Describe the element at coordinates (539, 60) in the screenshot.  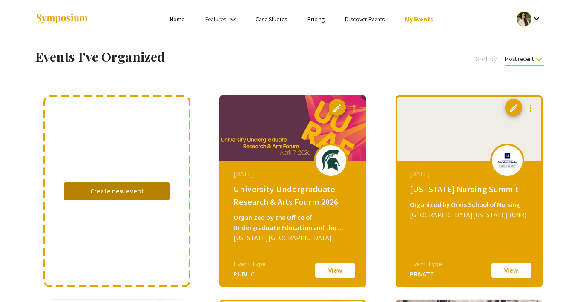
I see `mat-icon: keyboard_arrow_down` at that location.